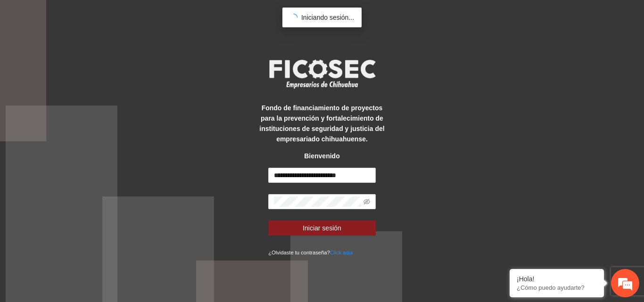  I want to click on p: ¿Cómo puedo ayudarte?, so click(556, 287).